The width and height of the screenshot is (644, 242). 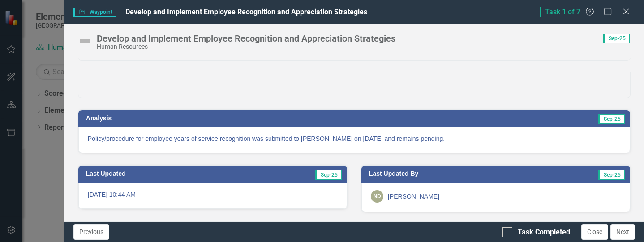 What do you see at coordinates (377, 196) in the screenshot?
I see `div: ND` at bounding box center [377, 196].